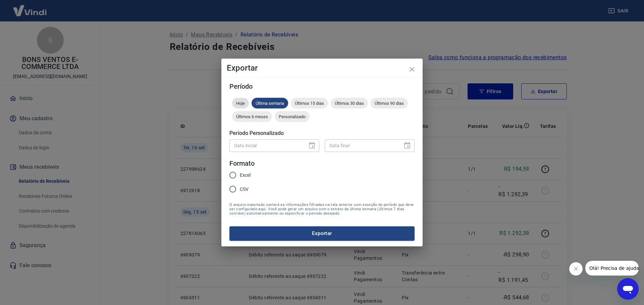 The image size is (644, 305). I want to click on span: Excel, so click(245, 175).